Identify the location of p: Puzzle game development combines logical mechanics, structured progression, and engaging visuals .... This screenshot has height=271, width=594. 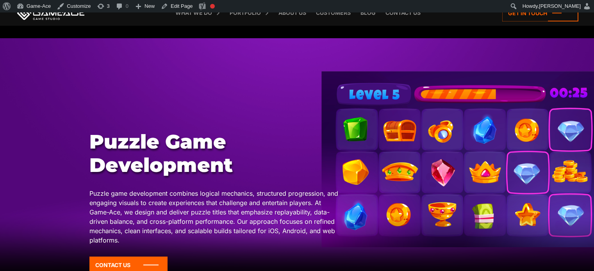
(214, 217).